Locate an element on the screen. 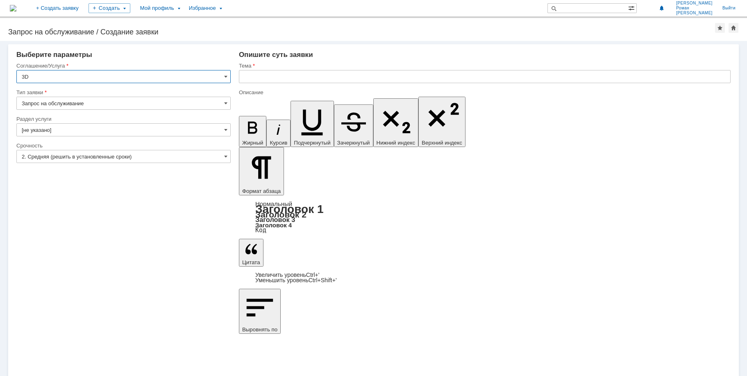 The image size is (747, 376). a: Заголовок 4 is located at coordinates (273, 225).